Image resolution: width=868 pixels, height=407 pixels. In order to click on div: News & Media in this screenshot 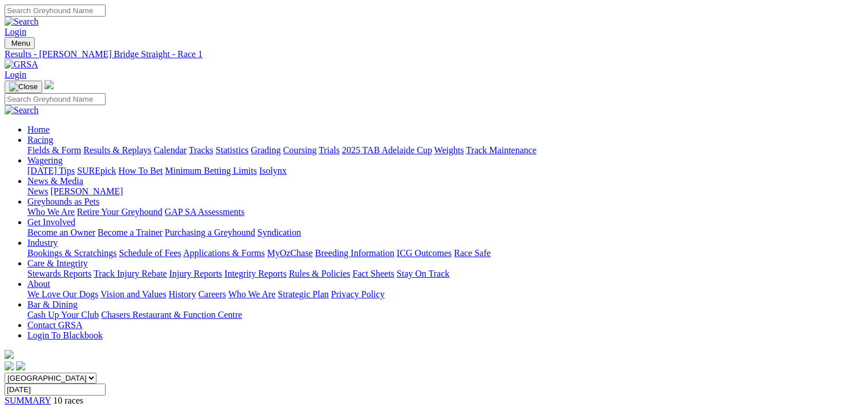, I will do `click(446, 191)`.